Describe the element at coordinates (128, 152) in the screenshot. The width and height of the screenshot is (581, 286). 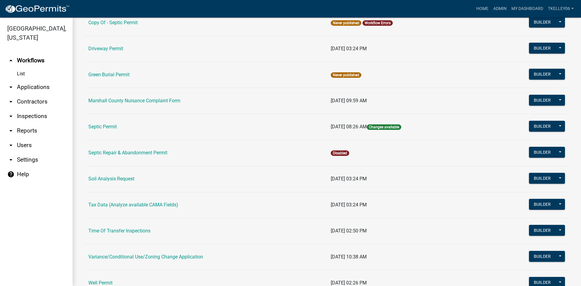
I see `a: Septic Repair & Abandonment Permit` at that location.